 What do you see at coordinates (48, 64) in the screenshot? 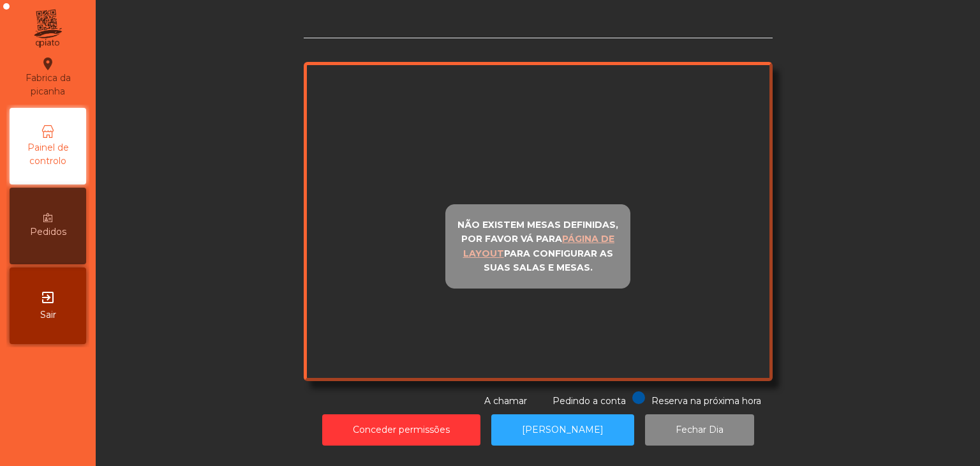
I see `i: location_on` at bounding box center [48, 64].